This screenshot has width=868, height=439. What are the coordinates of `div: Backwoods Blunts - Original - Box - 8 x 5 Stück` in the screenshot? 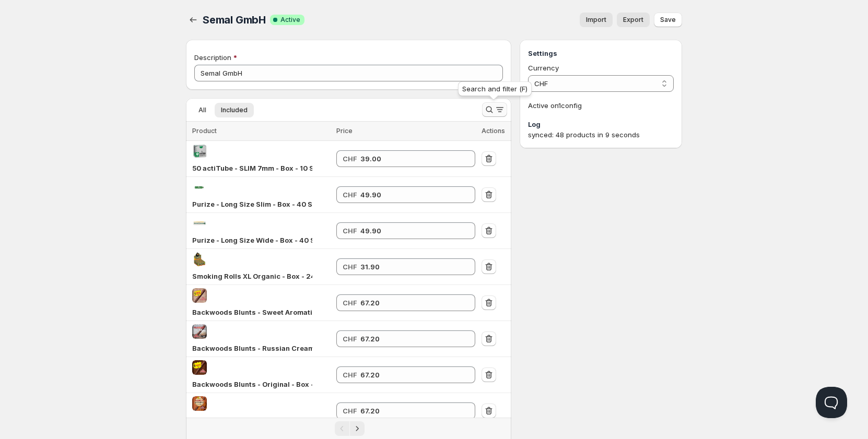 It's located at (252, 384).